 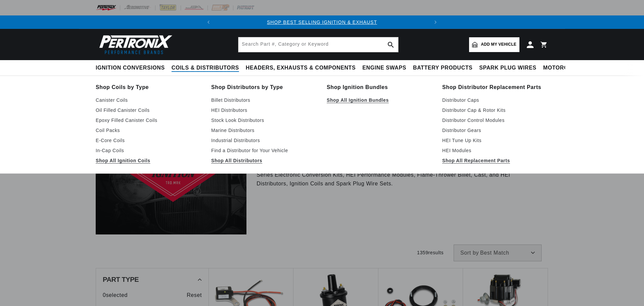 I want to click on button: search button, so click(x=391, y=44).